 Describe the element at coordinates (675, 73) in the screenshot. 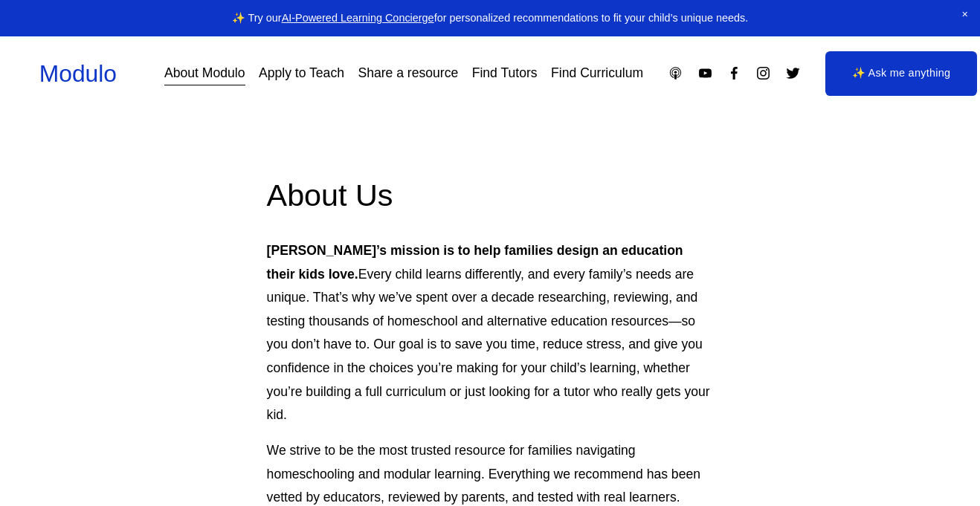

I see `a: Apple Podcasts` at that location.